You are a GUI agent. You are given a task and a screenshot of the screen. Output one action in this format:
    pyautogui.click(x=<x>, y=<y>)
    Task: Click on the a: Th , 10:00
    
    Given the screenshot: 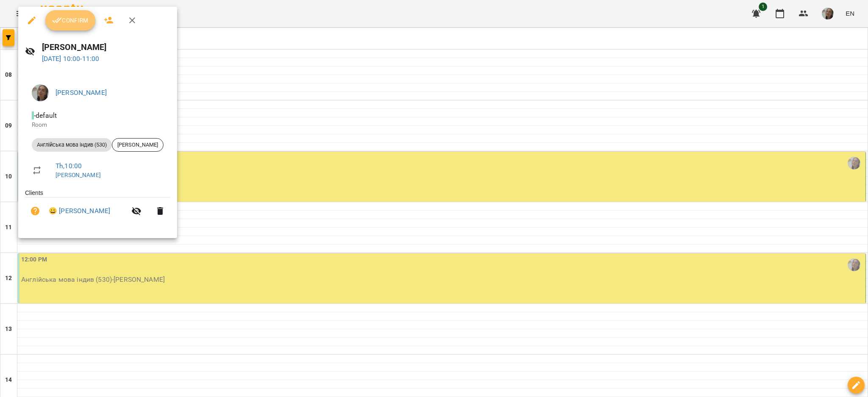 What is the action you would take?
    pyautogui.click(x=69, y=166)
    